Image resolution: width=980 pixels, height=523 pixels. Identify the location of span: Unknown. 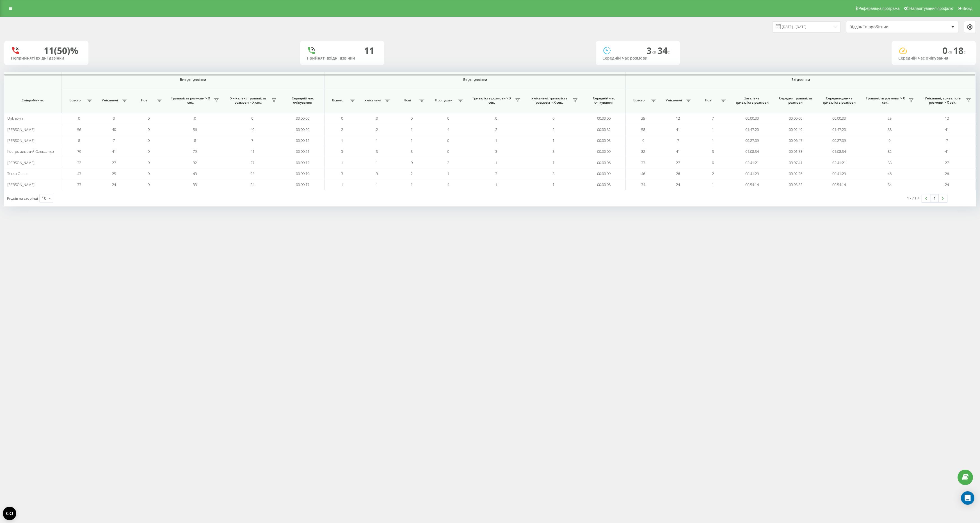
(15, 119).